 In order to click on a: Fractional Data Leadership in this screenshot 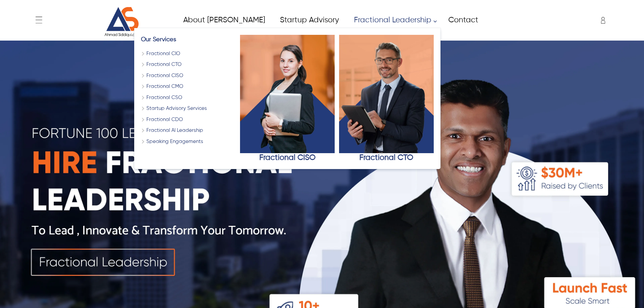, I will do `click(188, 120)`.